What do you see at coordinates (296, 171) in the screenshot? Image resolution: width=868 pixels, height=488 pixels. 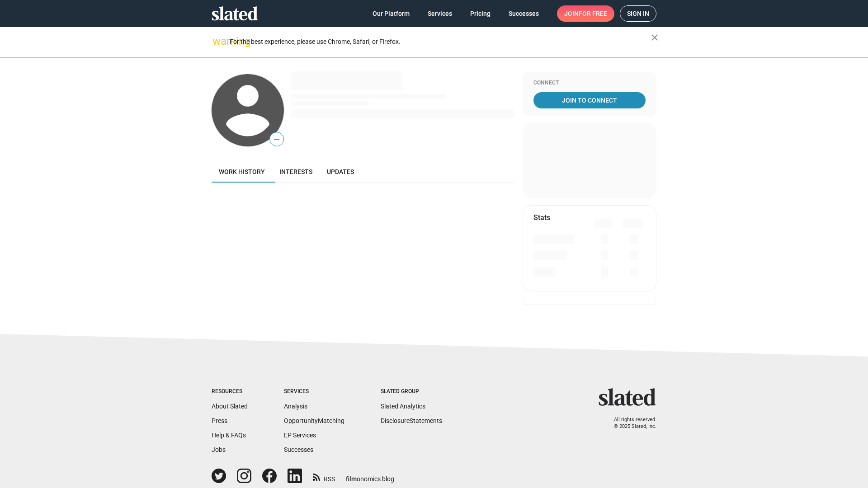 I see `span: Interests` at bounding box center [296, 171].